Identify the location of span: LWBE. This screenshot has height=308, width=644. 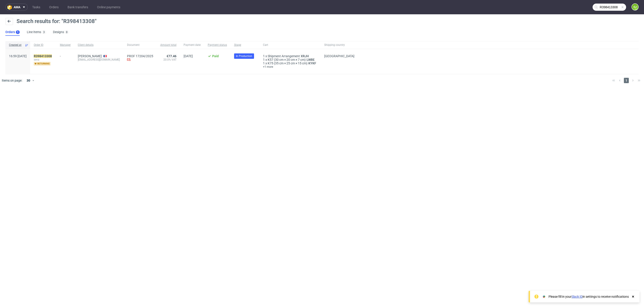
(311, 60).